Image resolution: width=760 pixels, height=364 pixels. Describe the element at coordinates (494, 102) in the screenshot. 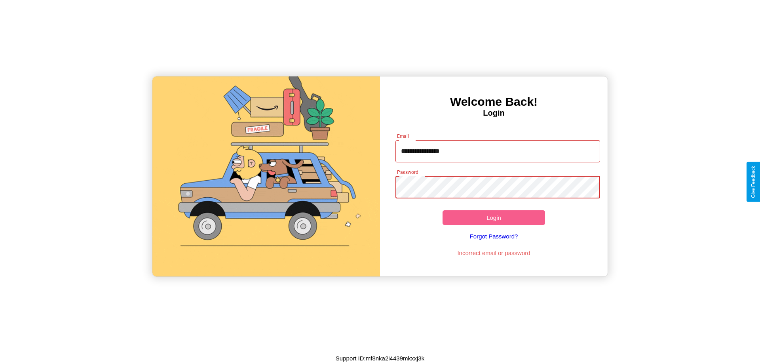

I see `h3: Welcome Back!` at that location.